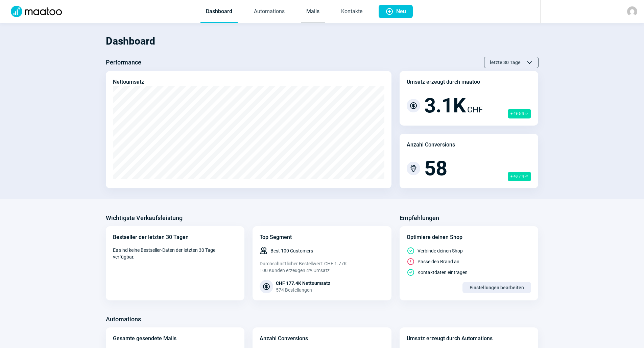 The width and height of the screenshot is (644, 348). Describe the element at coordinates (396, 12) in the screenshot. I see `button: Neu` at that location.